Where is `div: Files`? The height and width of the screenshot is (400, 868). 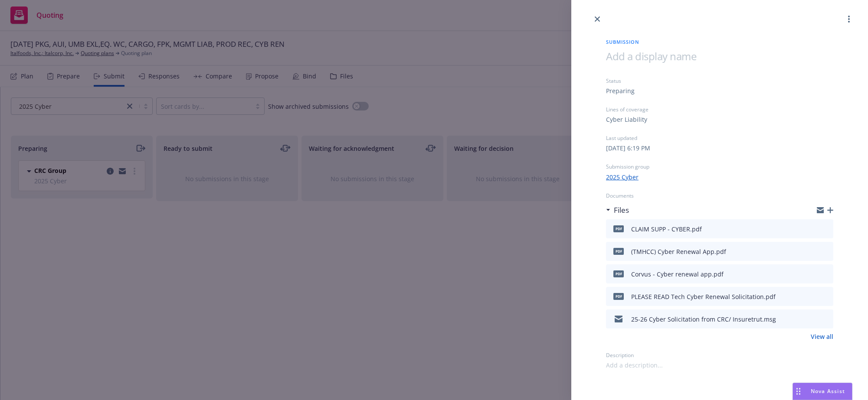 div: Files is located at coordinates (617, 210).